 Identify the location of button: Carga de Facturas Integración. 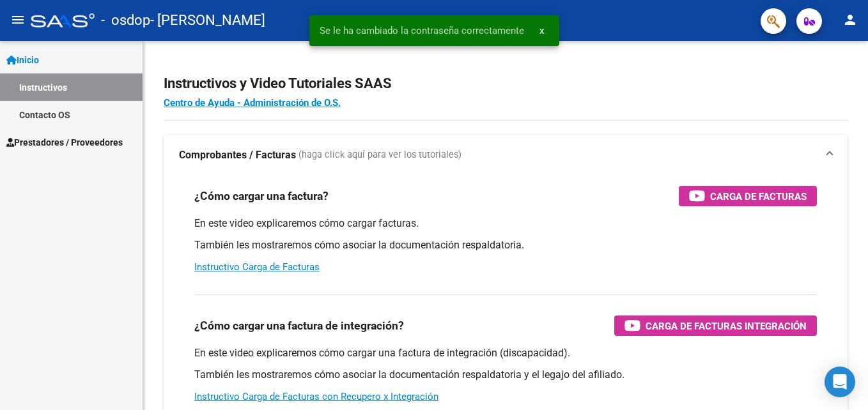
(715, 325).